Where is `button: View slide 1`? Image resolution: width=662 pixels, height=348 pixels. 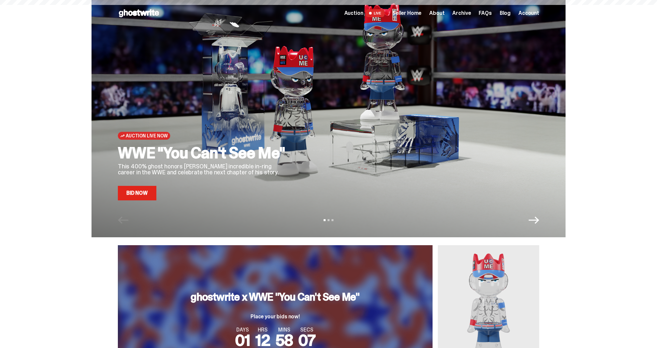
button: View slide 1 is located at coordinates (325, 220).